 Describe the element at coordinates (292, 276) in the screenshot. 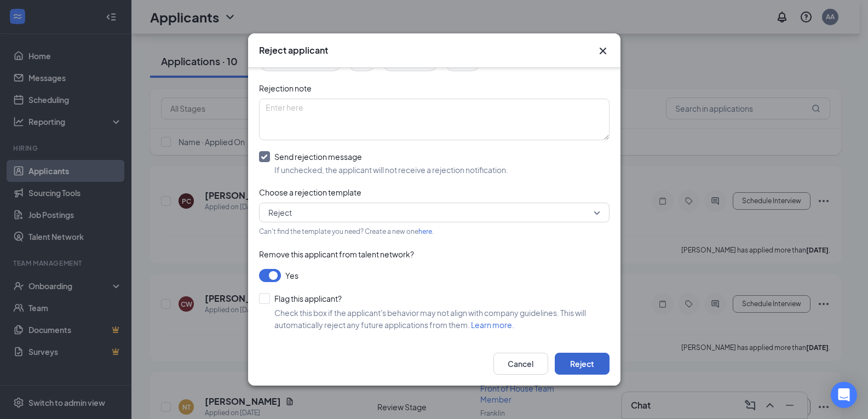

I see `span: Yes` at that location.